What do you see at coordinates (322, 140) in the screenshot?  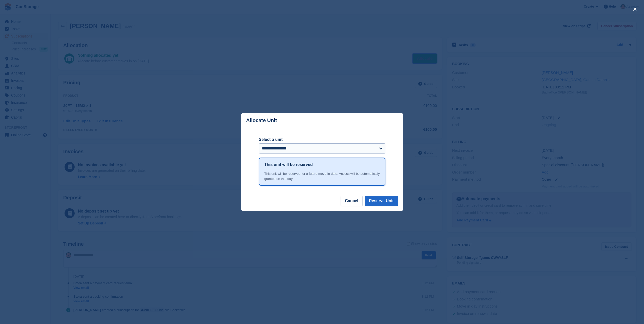 I see `label: Select a unit` at bounding box center [322, 140].